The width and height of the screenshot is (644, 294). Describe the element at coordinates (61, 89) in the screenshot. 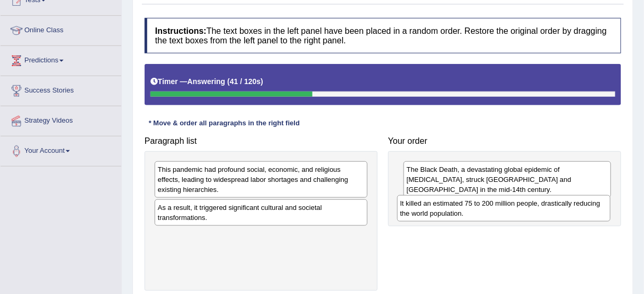

I see `a: Success Stories` at that location.